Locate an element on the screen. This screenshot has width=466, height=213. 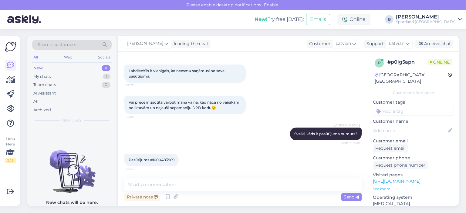
div: New is located at coordinates (38, 68).